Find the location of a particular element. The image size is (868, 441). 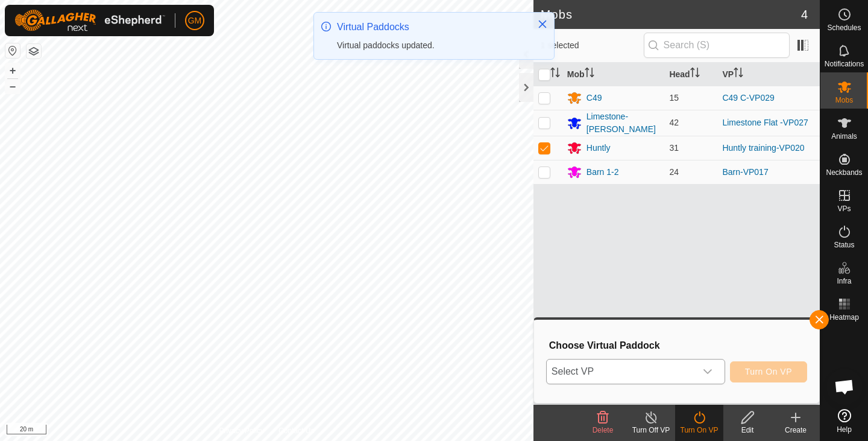

button: Close is located at coordinates (543, 24).